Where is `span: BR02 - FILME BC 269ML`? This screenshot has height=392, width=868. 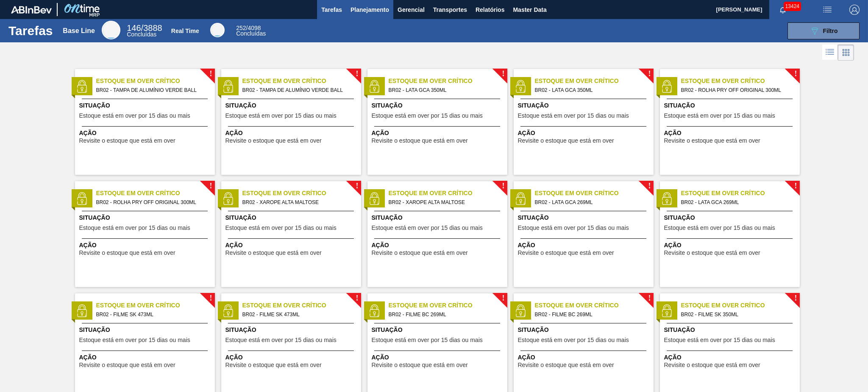 span: BR02 - FILME BC 269ML is located at coordinates (591, 314).